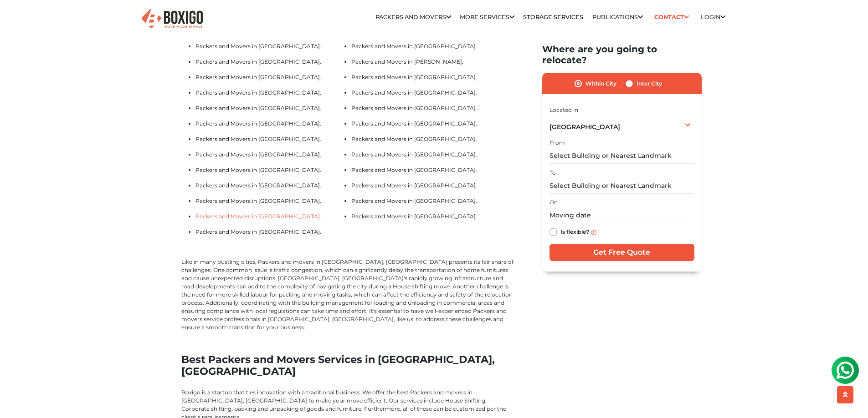 Image resolution: width=868 pixels, height=418 pixels. Describe the element at coordinates (554, 203) in the screenshot. I see `label: On` at that location.